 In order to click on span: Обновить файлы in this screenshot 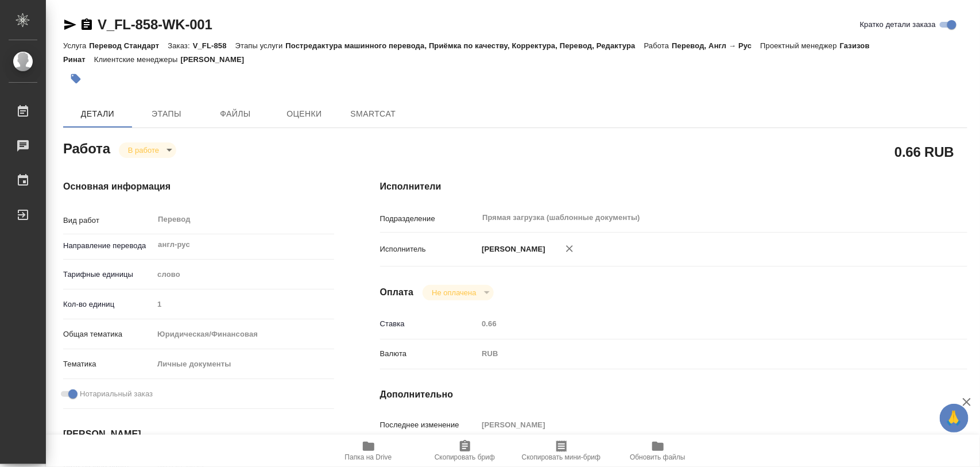, I will do `click(657, 457)`.